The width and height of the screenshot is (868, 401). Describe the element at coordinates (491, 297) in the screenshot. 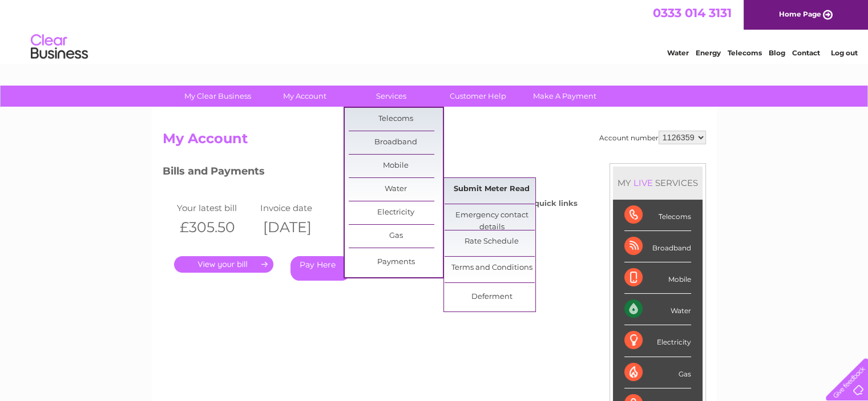

I see `a: Deferment` at that location.